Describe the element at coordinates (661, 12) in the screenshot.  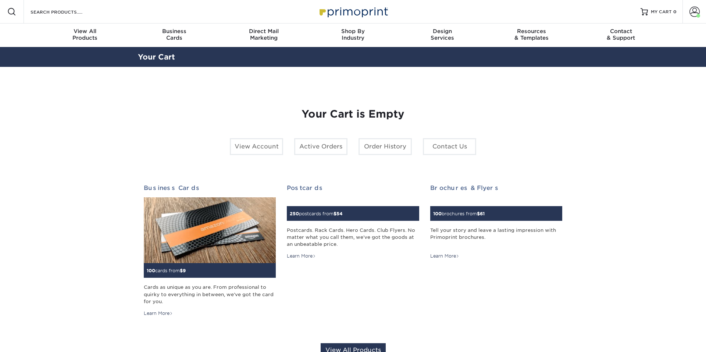
I see `span: MY CART` at that location.